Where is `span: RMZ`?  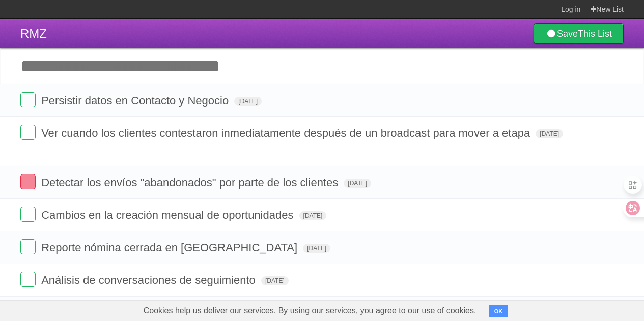
span: RMZ is located at coordinates (33, 33).